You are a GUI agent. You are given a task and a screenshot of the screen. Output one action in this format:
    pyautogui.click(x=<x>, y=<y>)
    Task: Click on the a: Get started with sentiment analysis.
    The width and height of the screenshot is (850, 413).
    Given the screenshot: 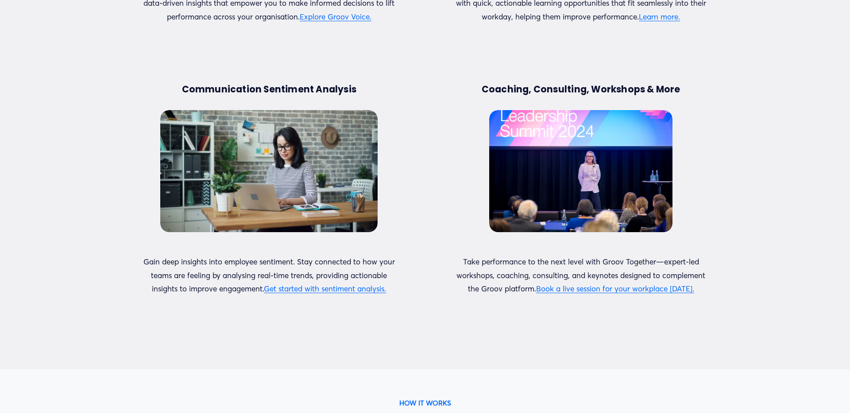 What is the action you would take?
    pyautogui.click(x=325, y=289)
    